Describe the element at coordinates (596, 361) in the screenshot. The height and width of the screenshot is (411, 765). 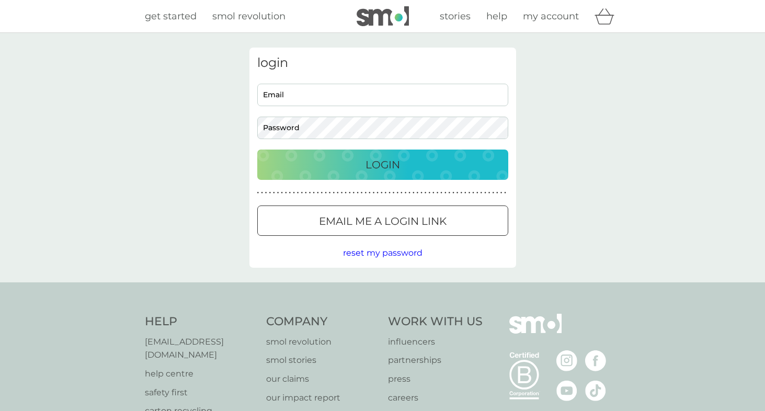
I see `img: visit the smol Facebook page` at that location.